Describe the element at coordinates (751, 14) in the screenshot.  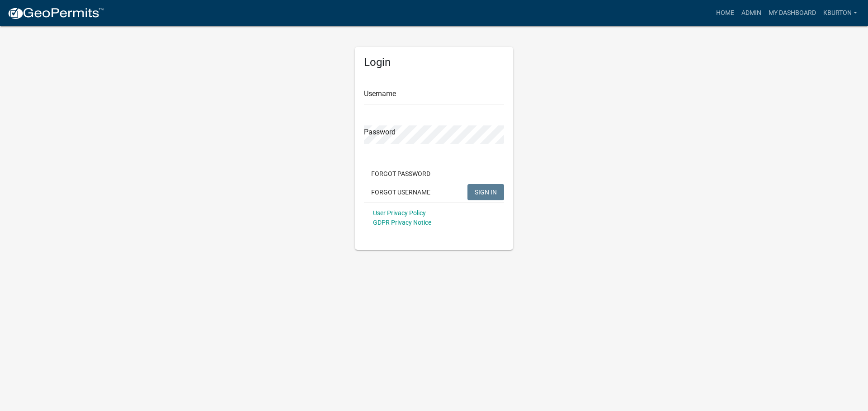
I see `a: Admin` at that location.